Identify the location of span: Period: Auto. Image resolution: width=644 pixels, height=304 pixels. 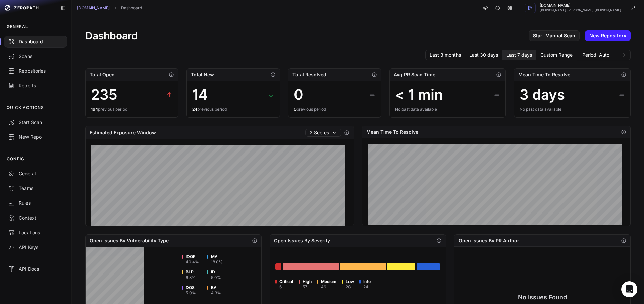
(596, 55).